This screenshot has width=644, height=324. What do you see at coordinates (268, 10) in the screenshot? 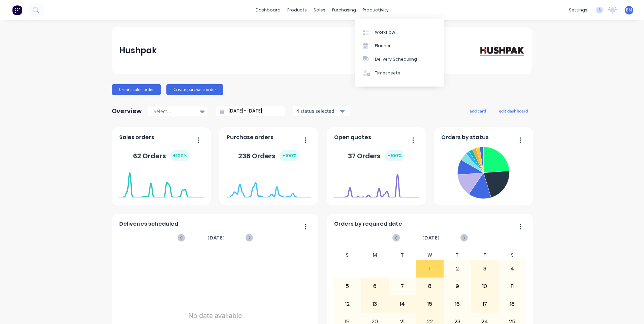
I see `a: dashboard` at bounding box center [268, 10].